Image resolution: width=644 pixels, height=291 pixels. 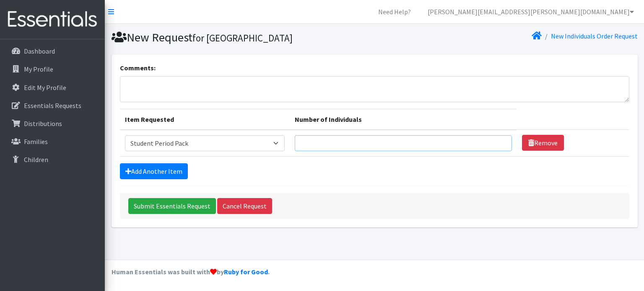 What do you see at coordinates (52, 106) in the screenshot?
I see `a: Essentials Requests` at bounding box center [52, 106].